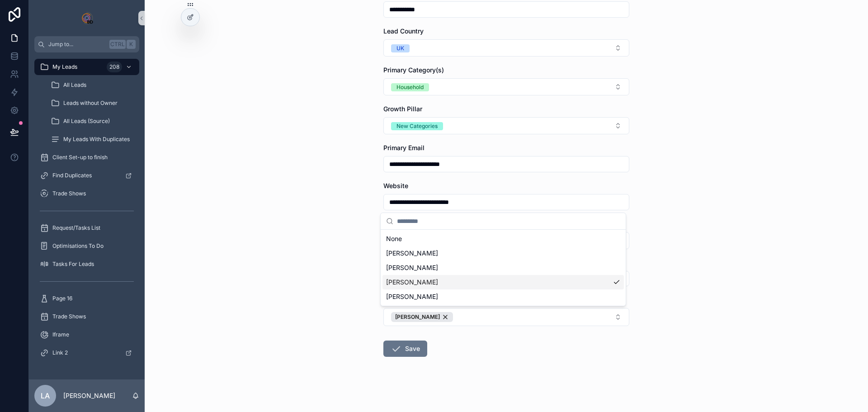 Image resolution: width=868 pixels, height=412 pixels. I want to click on span: Find Duplicates, so click(72, 176).